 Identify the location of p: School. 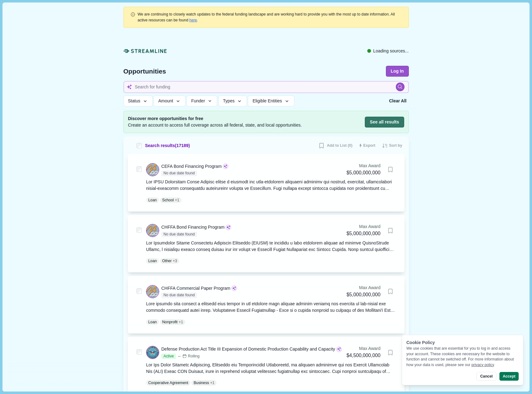
(168, 200).